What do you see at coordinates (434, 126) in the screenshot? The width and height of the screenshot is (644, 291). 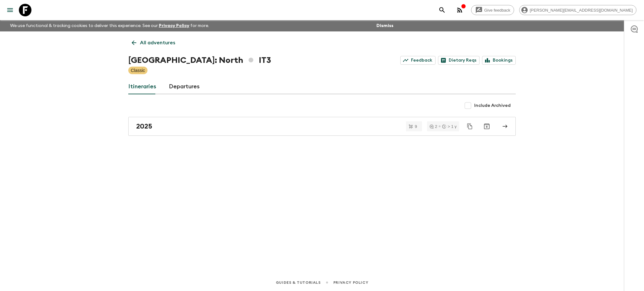 I see `div: 2` at bounding box center [434, 126].